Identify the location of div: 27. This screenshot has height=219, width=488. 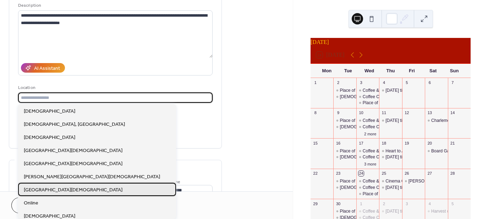
(429, 173).